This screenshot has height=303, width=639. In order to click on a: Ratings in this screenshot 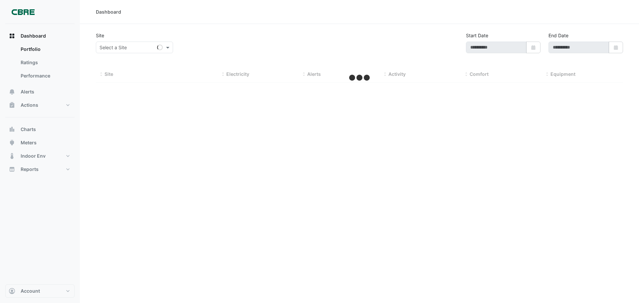, I will do `click(45, 63)`.